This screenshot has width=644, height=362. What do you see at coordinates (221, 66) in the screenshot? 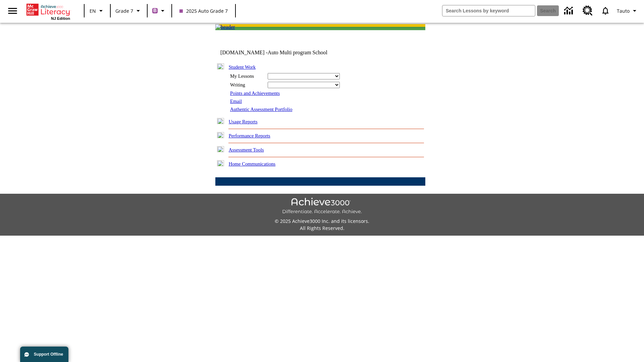
I see `img: minus.gif` at bounding box center [221, 66].